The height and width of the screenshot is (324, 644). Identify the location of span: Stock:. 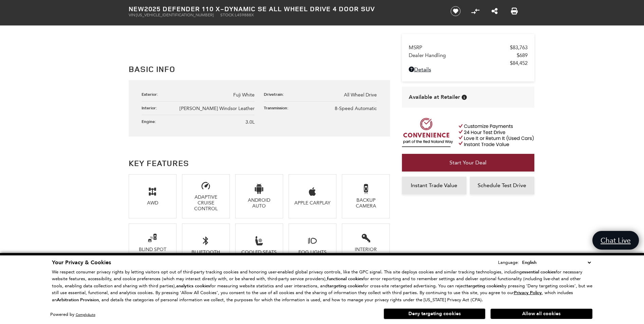
(227, 15).